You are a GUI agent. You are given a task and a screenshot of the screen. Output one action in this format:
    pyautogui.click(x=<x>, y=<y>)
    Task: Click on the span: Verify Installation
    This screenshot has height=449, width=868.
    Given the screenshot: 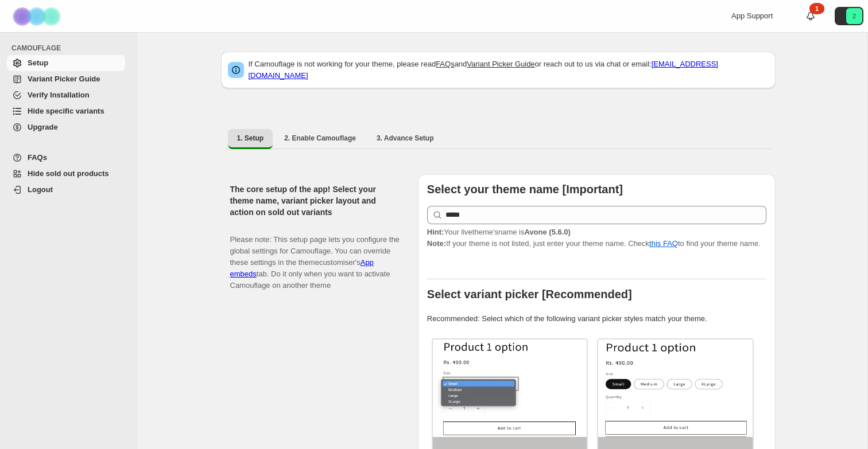 What is the action you would take?
    pyautogui.click(x=59, y=94)
    